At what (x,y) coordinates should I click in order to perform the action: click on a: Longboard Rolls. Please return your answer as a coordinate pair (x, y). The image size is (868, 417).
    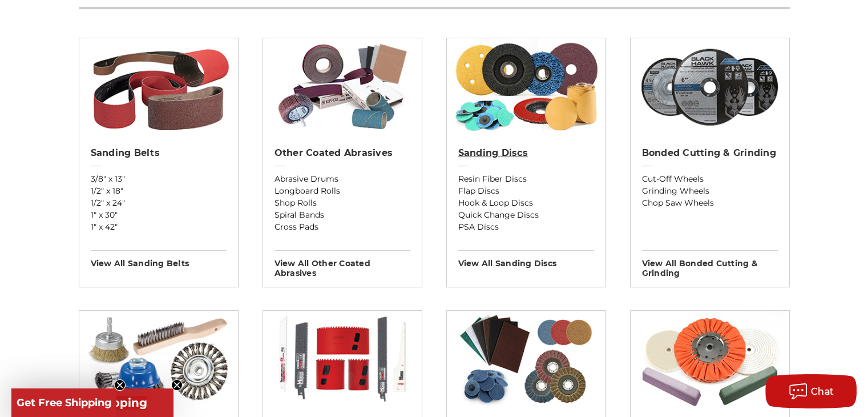
    Looking at the image, I should click on (342, 190).